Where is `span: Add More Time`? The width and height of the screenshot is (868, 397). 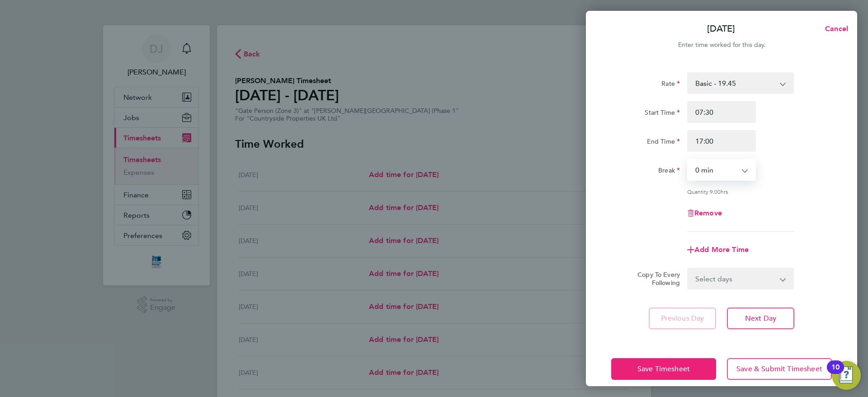
span: Add More Time is located at coordinates (721, 249).